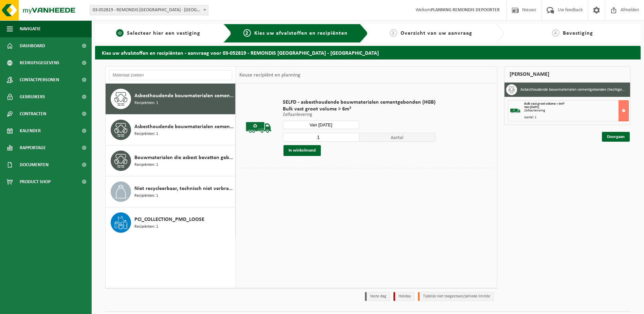  I want to click on span: 2, so click(247, 33).